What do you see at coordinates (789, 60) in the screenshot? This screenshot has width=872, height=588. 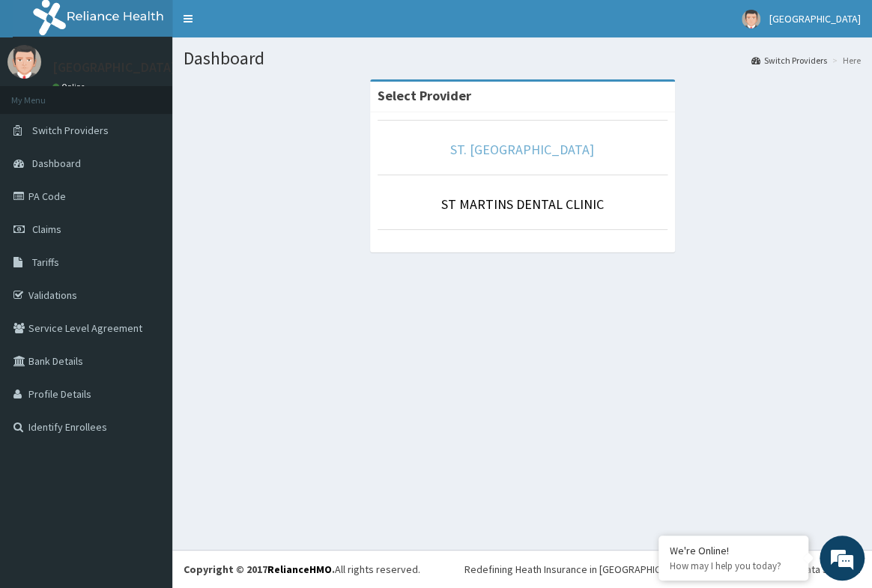 I see `a: Switch Providers` at bounding box center [789, 60].